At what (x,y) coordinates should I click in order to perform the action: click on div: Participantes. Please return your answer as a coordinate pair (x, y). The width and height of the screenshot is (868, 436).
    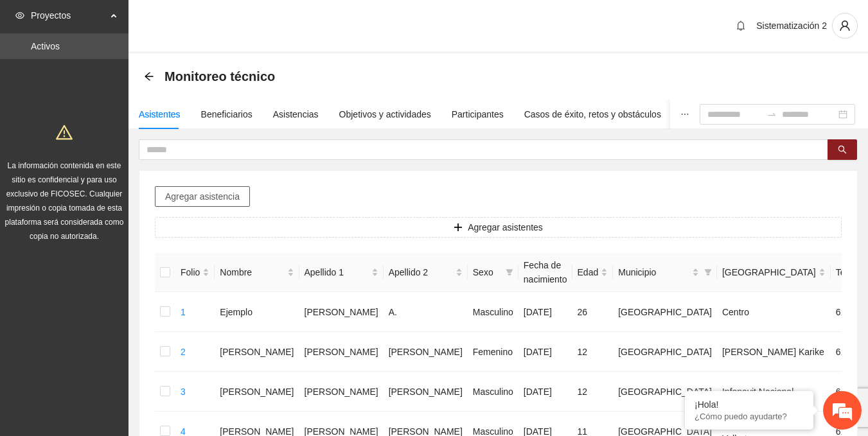
    Looking at the image, I should click on (477, 114).